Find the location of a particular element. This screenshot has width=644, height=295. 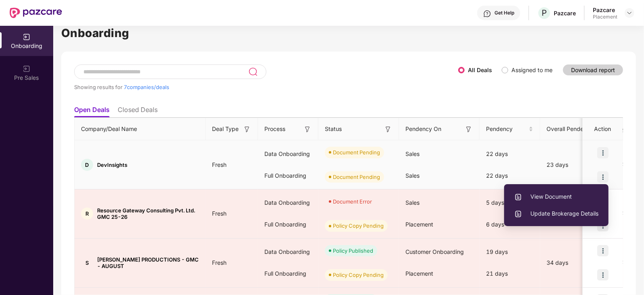

div: R is located at coordinates (87, 214).